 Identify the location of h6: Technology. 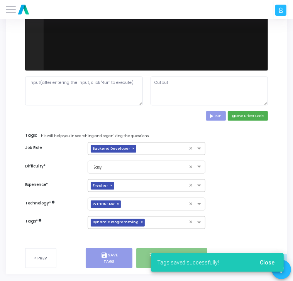
(52, 204).